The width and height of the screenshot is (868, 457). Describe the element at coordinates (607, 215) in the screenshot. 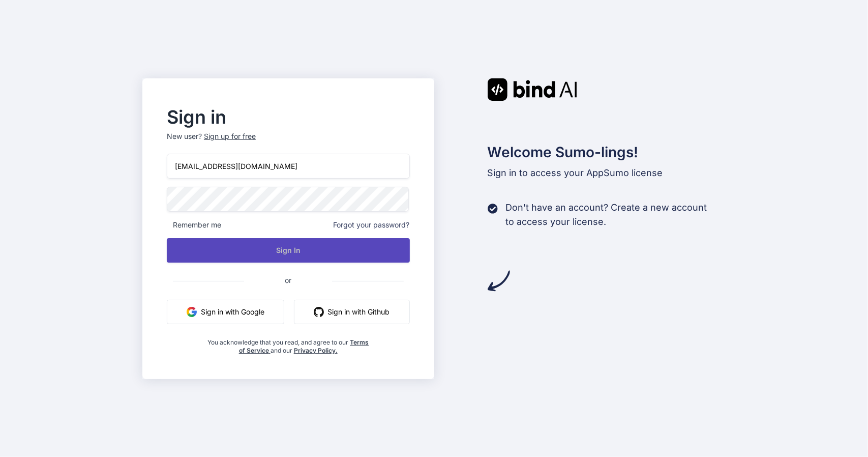

I see `p: Don't have an account? Create a new account to access your license.` at that location.